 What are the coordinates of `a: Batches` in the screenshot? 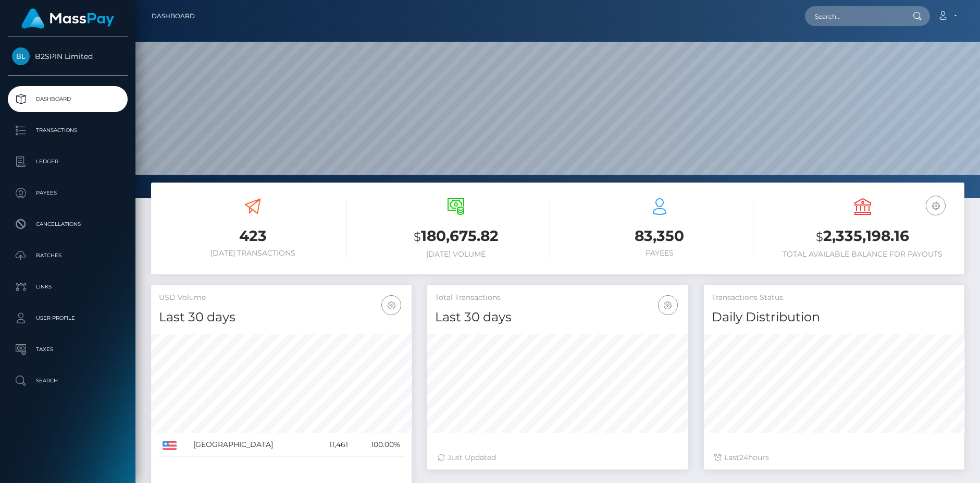 It's located at (68, 256).